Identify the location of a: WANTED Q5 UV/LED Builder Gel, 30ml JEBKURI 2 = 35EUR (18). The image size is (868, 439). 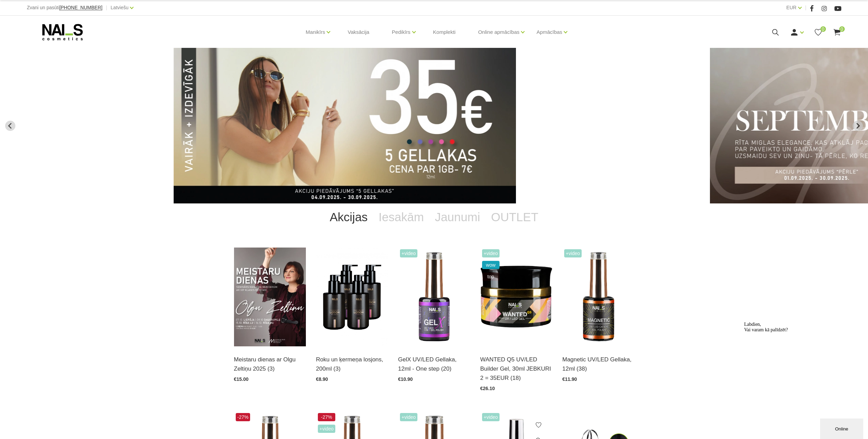
(517, 369).